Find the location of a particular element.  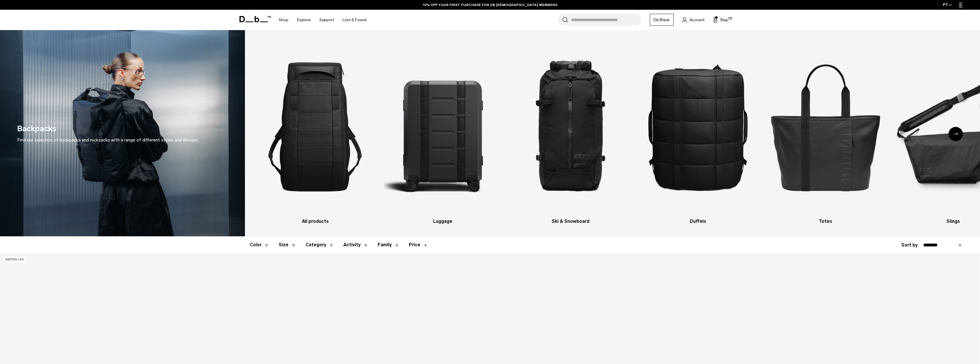

a: Db Ski & Snowboard is located at coordinates (570, 132).